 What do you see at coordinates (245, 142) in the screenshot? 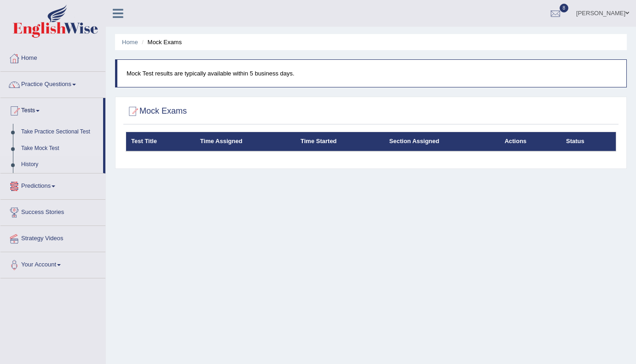
I see `th: Time Assigned` at bounding box center [245, 142].